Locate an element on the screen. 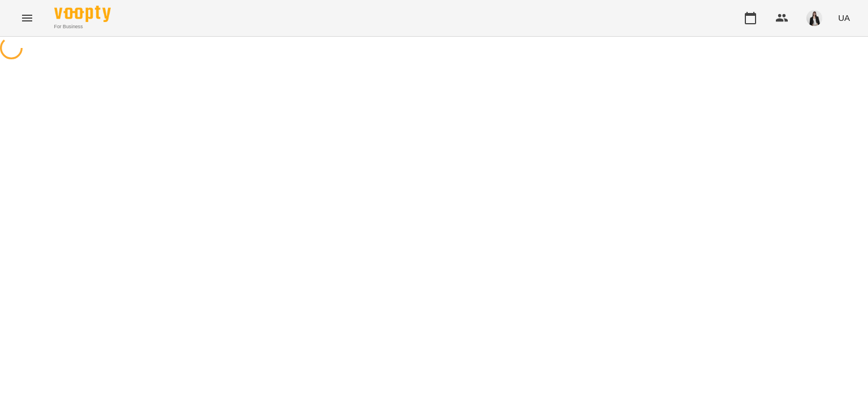 The image size is (868, 397). img: 6be5f68e7f567926e92577630b8ad8eb.jpg is located at coordinates (814, 18).